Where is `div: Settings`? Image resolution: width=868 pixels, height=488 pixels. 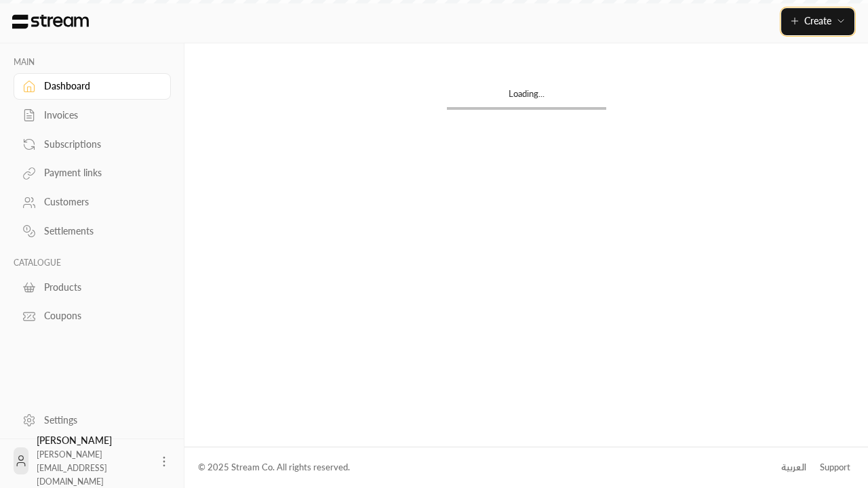
div: Settings is located at coordinates (99, 420).